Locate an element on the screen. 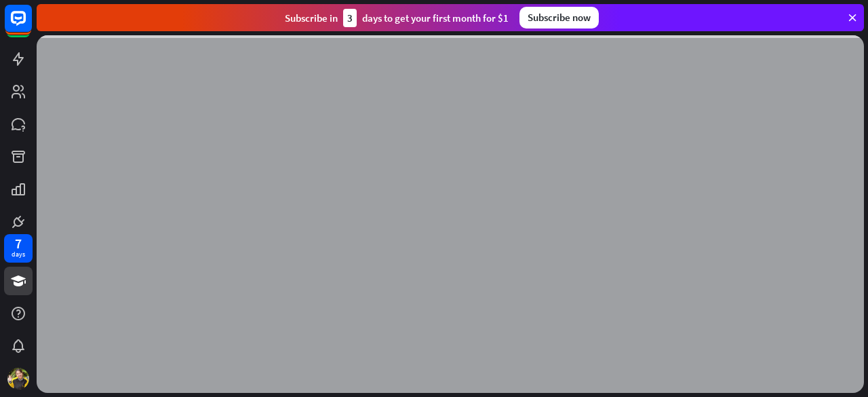  div: 7 is located at coordinates (18, 243).